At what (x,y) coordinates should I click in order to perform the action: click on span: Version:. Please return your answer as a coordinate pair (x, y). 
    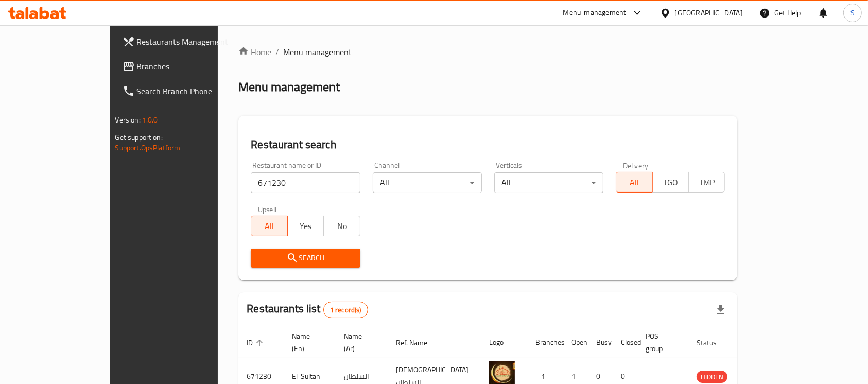
    Looking at the image, I should click on (127, 120).